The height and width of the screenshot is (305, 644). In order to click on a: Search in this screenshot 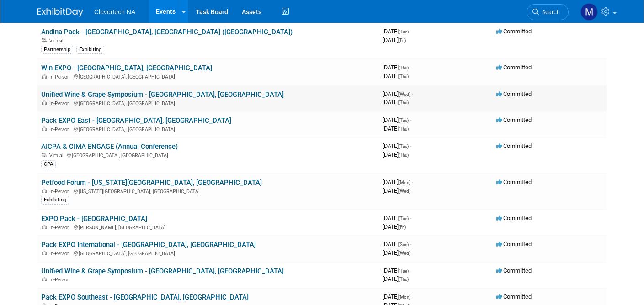, I will do `click(547, 12)`.